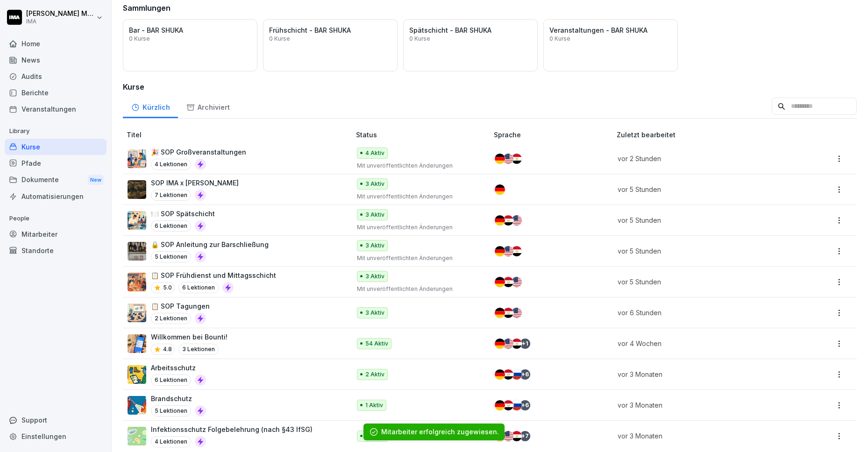 Image resolution: width=868 pixels, height=452 pixels. Describe the element at coordinates (55, 436) in the screenshot. I see `div: Einstellungen` at that location.